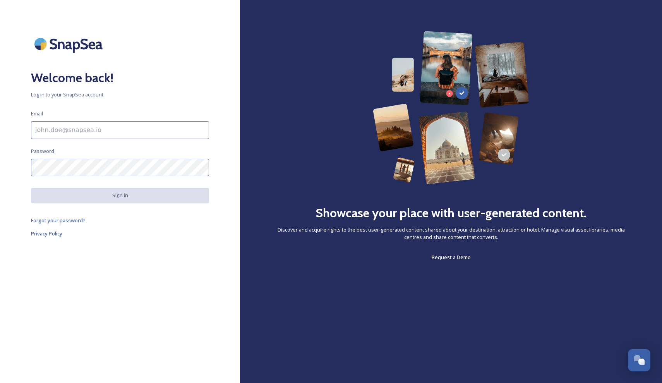  What do you see at coordinates (120, 78) in the screenshot?
I see `h2: Welcome back!` at bounding box center [120, 78].